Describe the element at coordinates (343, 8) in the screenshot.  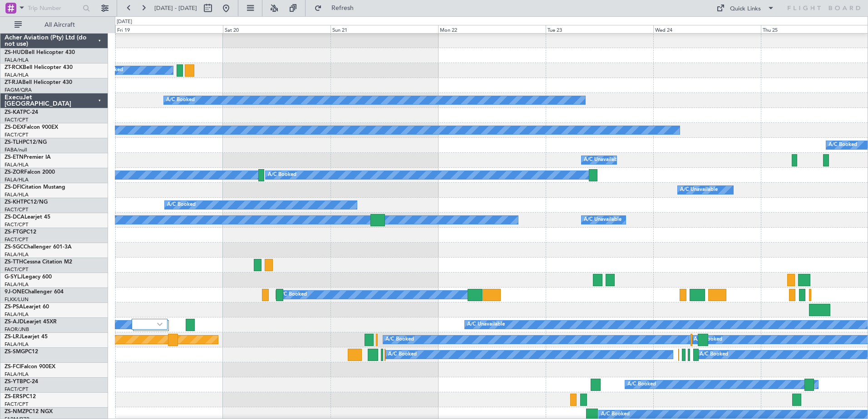
I see `span: Refresh` at that location.